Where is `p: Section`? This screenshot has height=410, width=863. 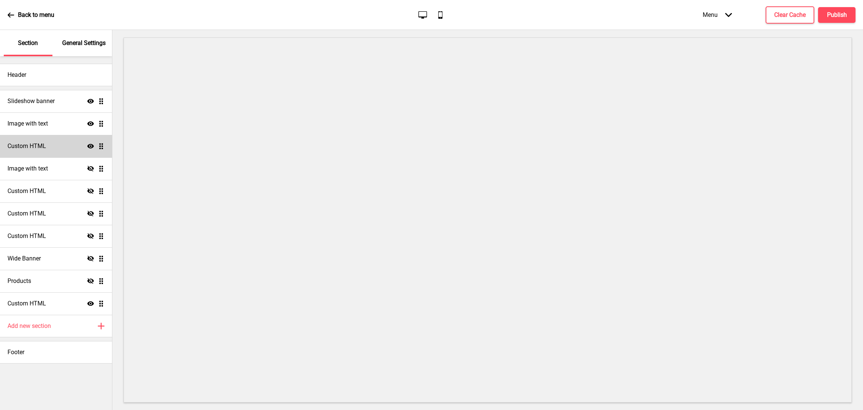
p: Section is located at coordinates (28, 43).